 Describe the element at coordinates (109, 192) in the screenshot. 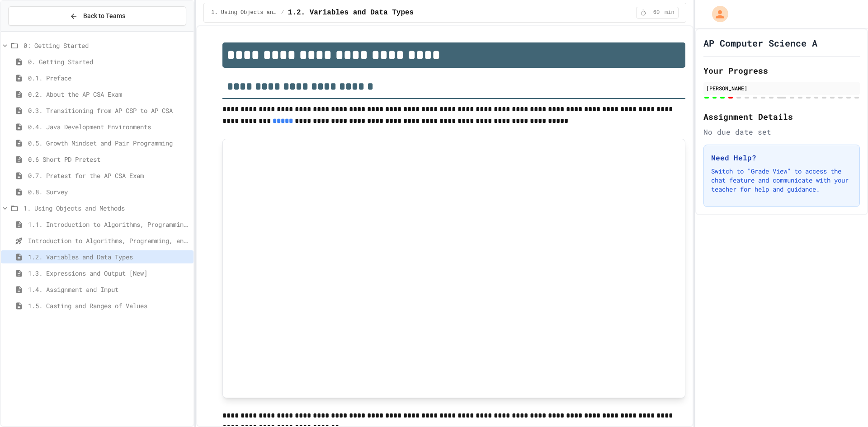

I see `span: 0.8. Survey` at that location.